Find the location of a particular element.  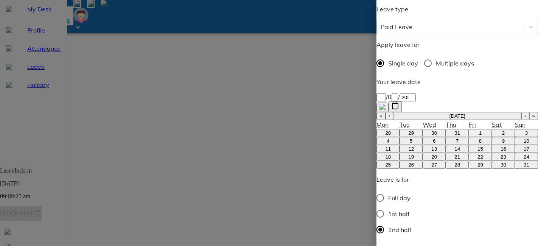

abbr: August 13, 2025 is located at coordinates (434, 149).